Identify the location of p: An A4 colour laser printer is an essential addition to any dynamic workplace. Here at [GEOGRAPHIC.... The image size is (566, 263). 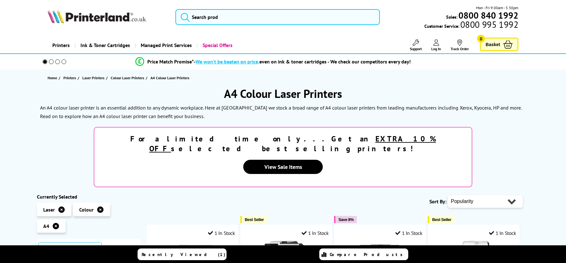
(281, 112).